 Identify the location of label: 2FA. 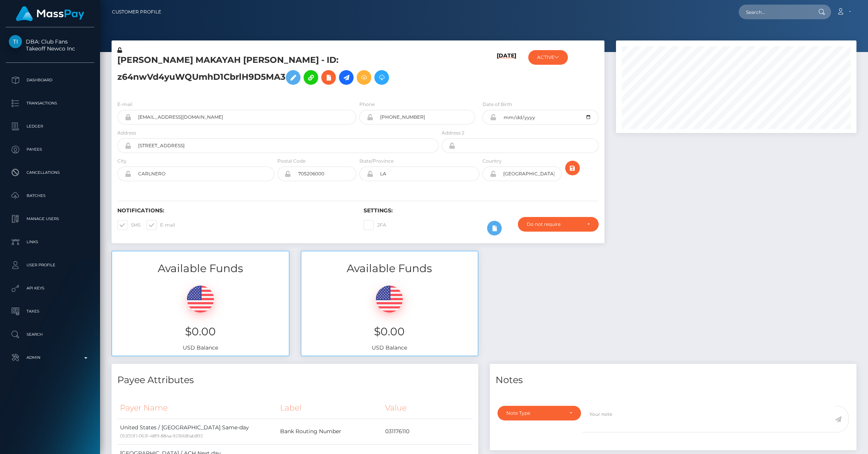
(375, 225).